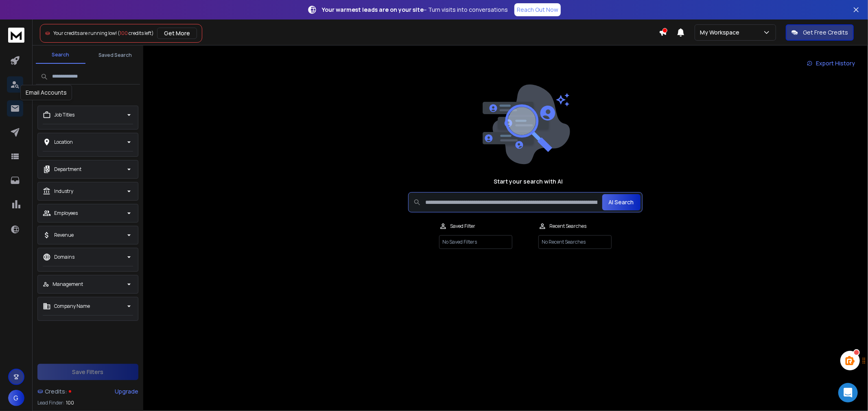 The height and width of the screenshot is (411, 868). I want to click on button: Saved Search, so click(115, 55).